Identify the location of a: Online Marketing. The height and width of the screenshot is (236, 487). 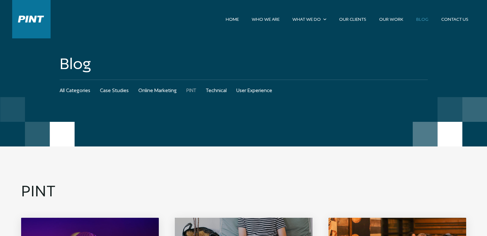
(158, 91).